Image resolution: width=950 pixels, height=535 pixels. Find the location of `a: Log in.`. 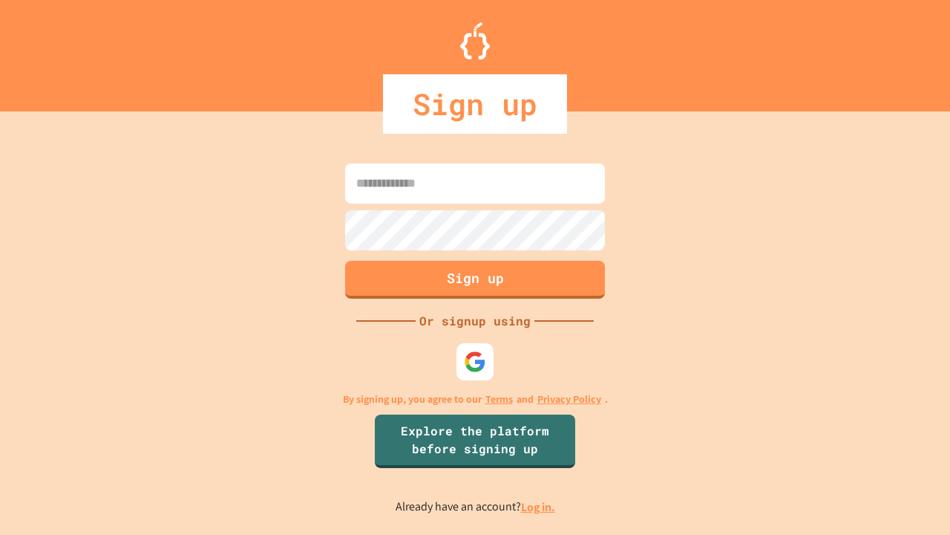

a: Log in. is located at coordinates (538, 506).